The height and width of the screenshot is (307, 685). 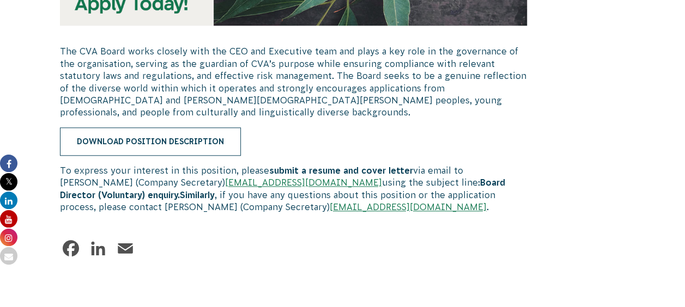 I want to click on strong: Similarly, so click(x=197, y=195).